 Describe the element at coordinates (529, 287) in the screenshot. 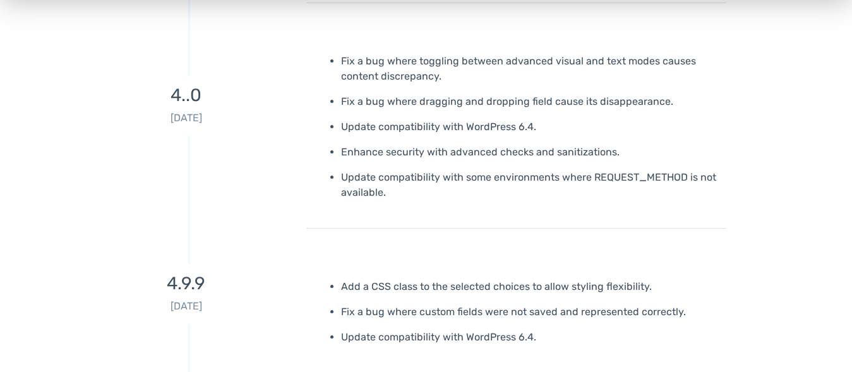

I see `p: Add a CSS class to the selected choices to allow styling flexibility.` at that location.